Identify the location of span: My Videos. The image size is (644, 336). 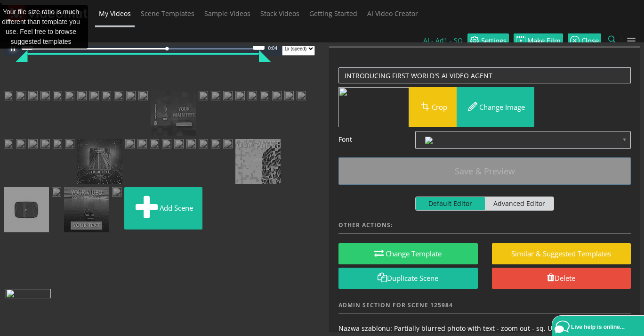
(115, 13).